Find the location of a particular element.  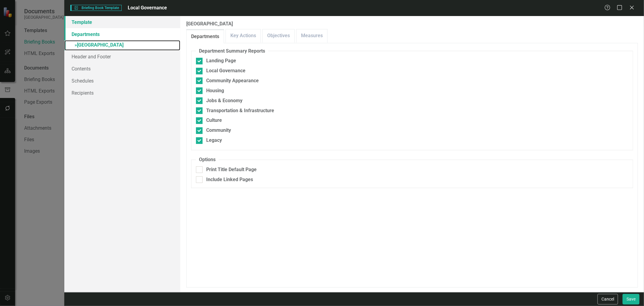

a: Schedules is located at coordinates (122, 81).